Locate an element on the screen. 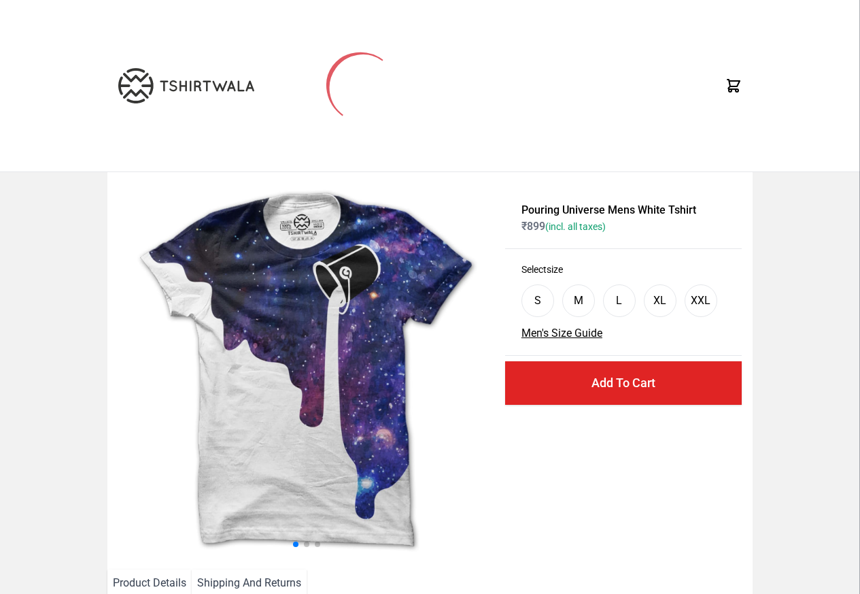 The width and height of the screenshot is (860, 594). div: XXL is located at coordinates (701, 301).